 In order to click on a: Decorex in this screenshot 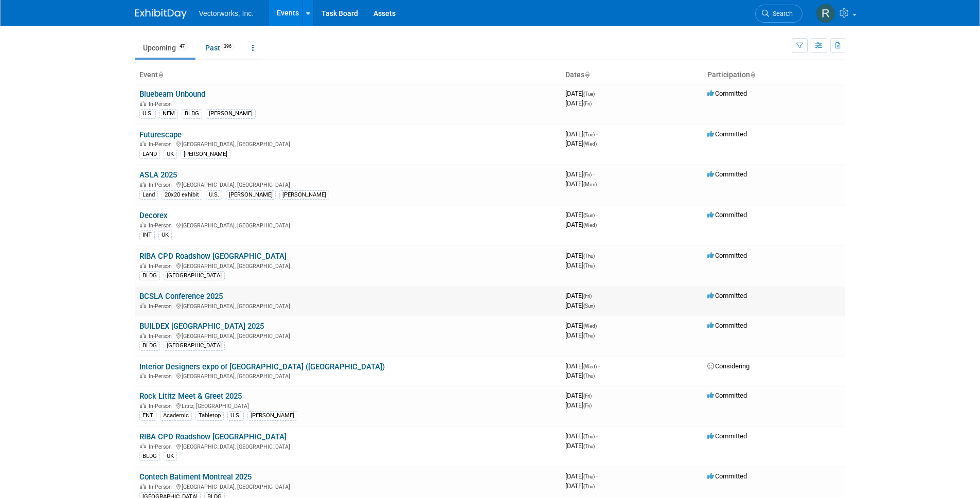, I will do `click(153, 216)`.